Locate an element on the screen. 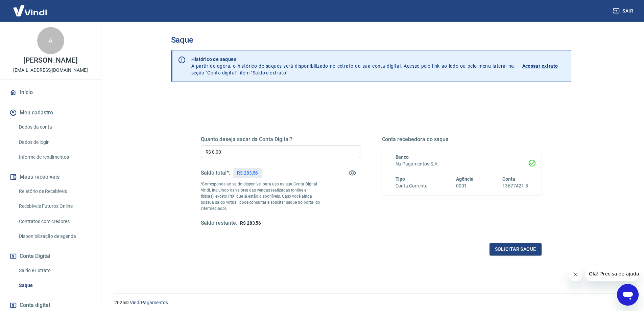 This screenshot has width=644, height=311. a: Recebíveis Futuros Online is located at coordinates (54, 206).